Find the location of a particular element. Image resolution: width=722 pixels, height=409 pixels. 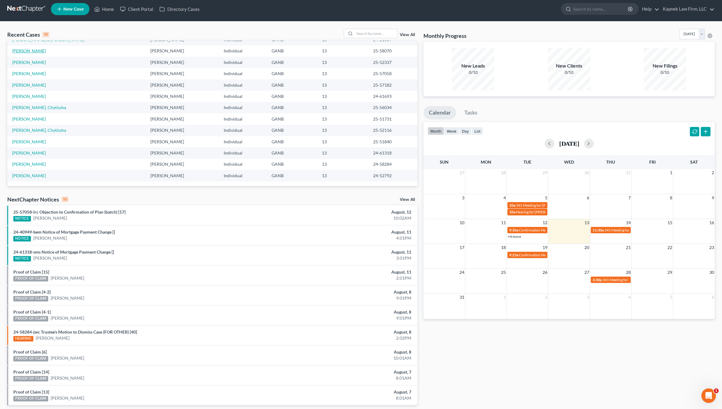

span: 3 is located at coordinates (588, 297).